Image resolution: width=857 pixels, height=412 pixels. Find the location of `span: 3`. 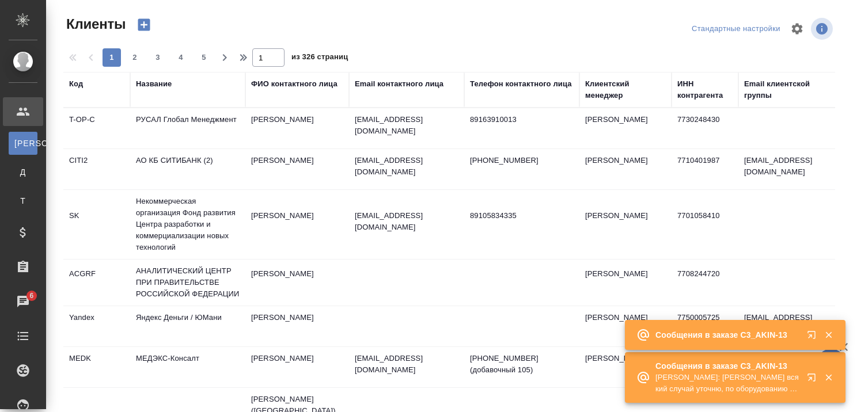

span: 3 is located at coordinates (158, 58).